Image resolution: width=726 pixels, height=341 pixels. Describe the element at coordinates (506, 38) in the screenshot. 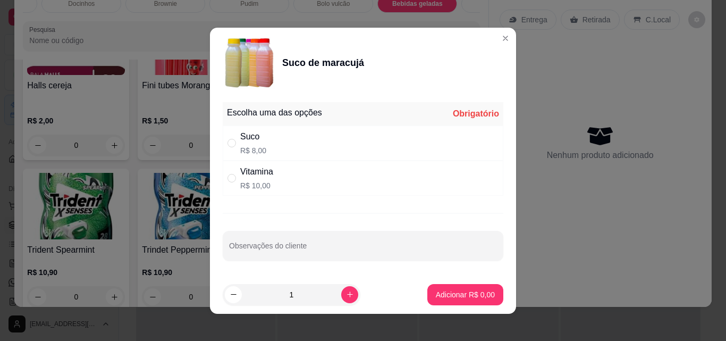

I see `button: Close` at that location.